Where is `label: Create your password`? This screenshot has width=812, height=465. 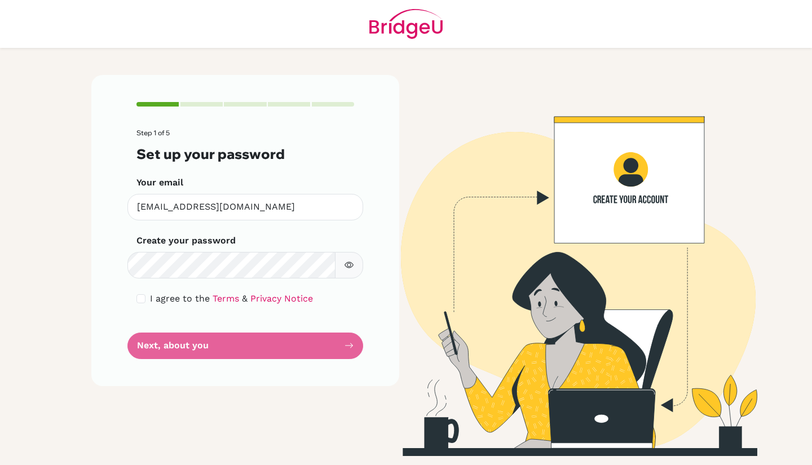 label: Create your password is located at coordinates (186, 241).